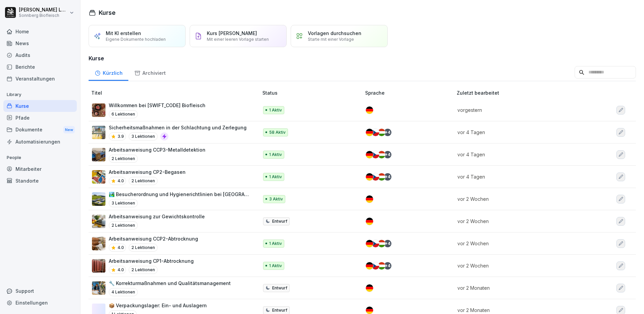  What do you see at coordinates (40, 78) in the screenshot?
I see `div: Veranstaltungen` at bounding box center [40, 78].